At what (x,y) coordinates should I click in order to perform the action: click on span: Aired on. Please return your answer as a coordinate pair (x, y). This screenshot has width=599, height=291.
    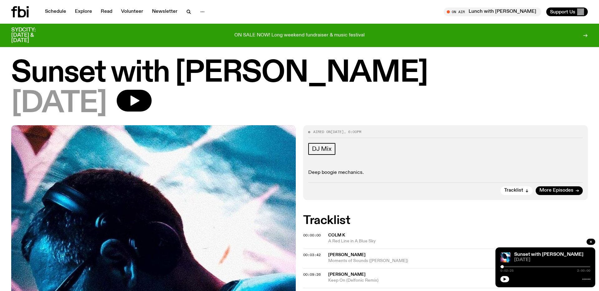
    Looking at the image, I should click on (322, 132).